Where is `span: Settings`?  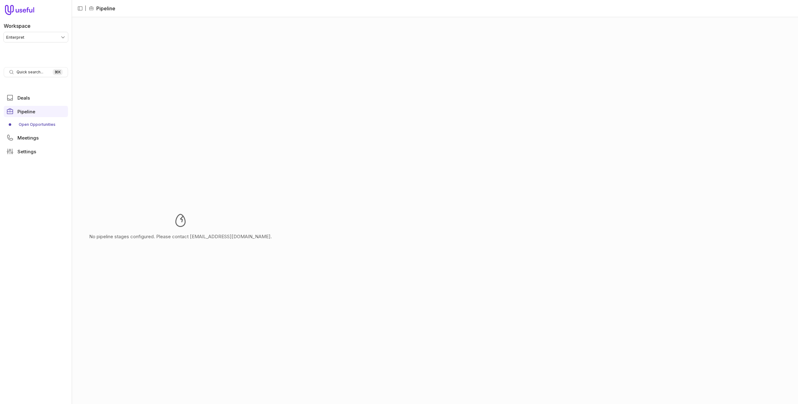 span: Settings is located at coordinates (27, 151).